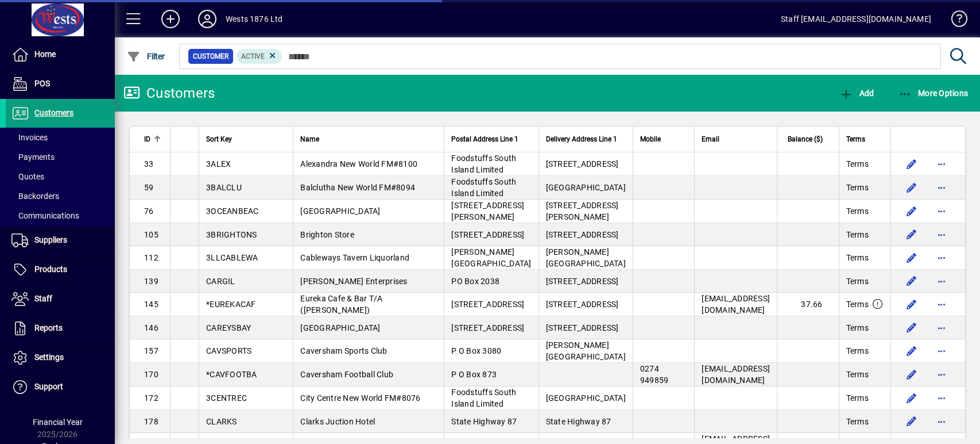 The height and width of the screenshot is (444, 980). Describe the element at coordinates (224, 188) in the screenshot. I see `span: 3BALCLU` at that location.